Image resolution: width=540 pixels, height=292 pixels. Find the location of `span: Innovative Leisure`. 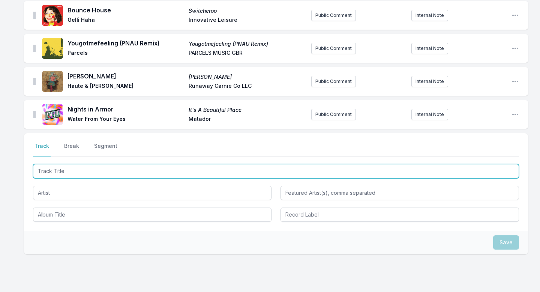

span: Innovative Leisure is located at coordinates (247, 21).